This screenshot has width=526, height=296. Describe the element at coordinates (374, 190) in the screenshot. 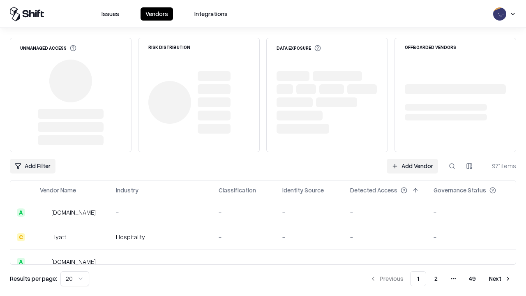

I see `div: Detected Access` at that location.